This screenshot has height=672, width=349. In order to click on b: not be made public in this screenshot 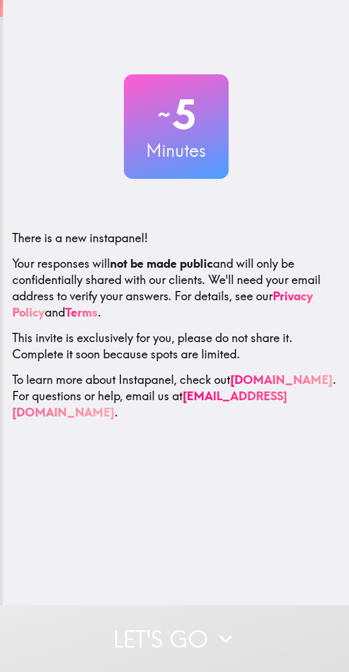, I will do `click(161, 263)`.